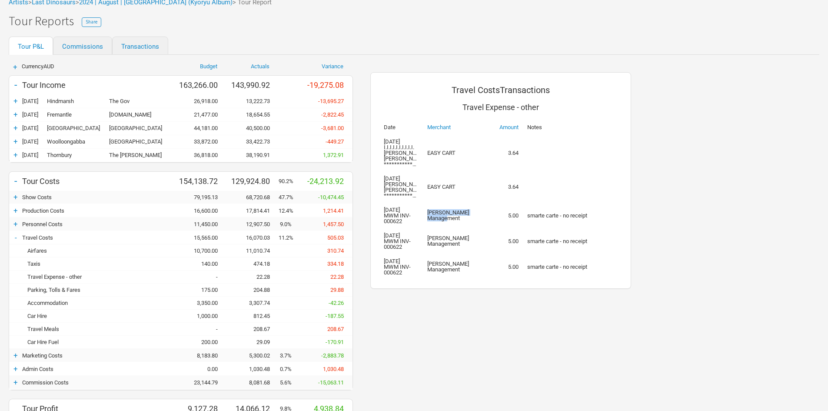 The height and width of the screenshot is (411, 828). I want to click on div: 0.7%, so click(289, 369).